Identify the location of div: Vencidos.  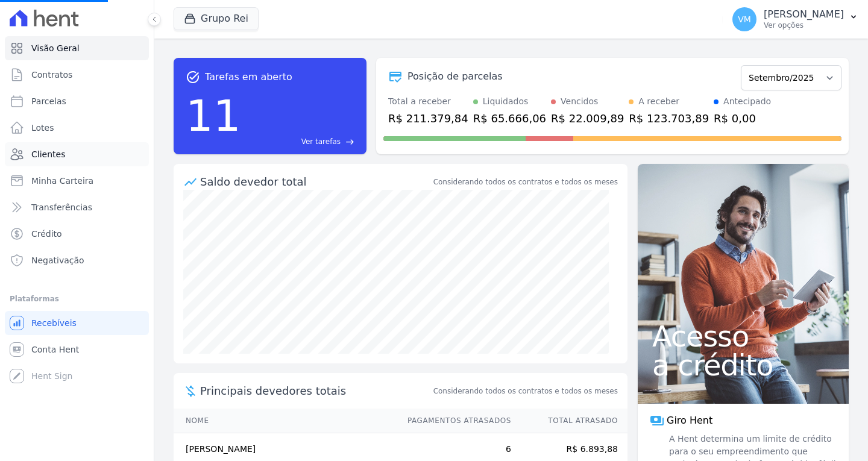
(579, 101).